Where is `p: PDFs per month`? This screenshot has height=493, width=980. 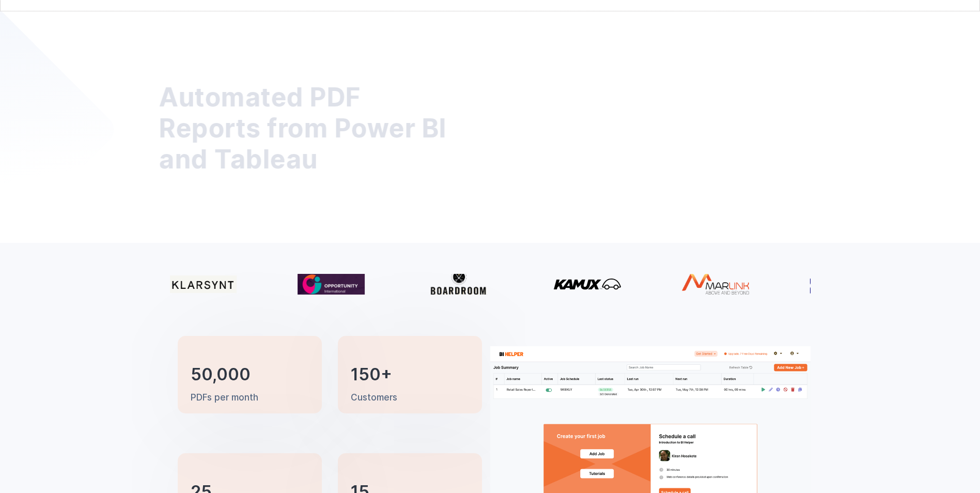 p: PDFs per month is located at coordinates (224, 398).